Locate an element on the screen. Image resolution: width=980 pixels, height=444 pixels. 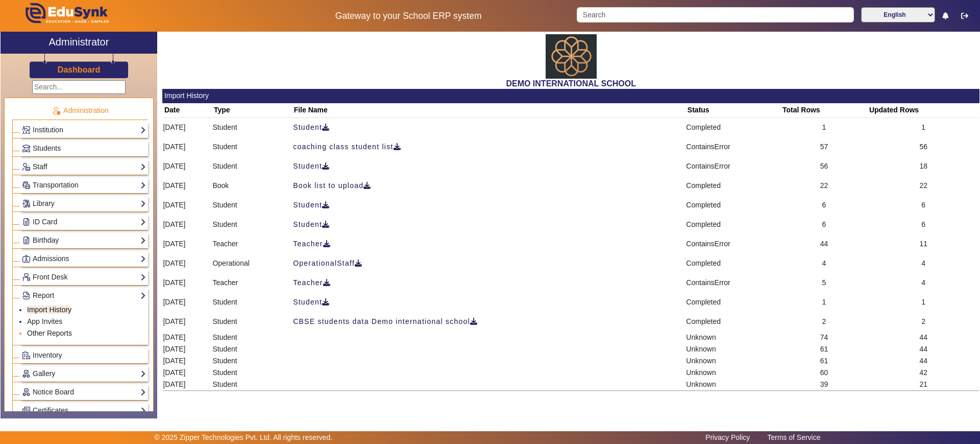
button: Book list to upload is located at coordinates (332, 186).